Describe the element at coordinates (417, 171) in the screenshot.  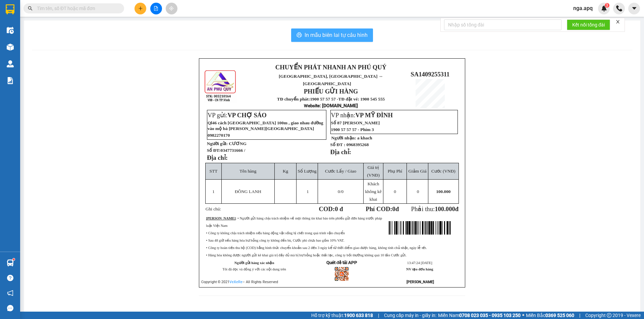
I see `span: Giảm Giá` at that location.